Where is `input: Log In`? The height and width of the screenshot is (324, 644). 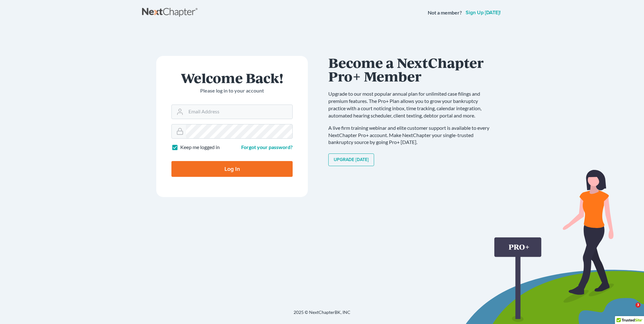
input: Log In is located at coordinates (232, 169).